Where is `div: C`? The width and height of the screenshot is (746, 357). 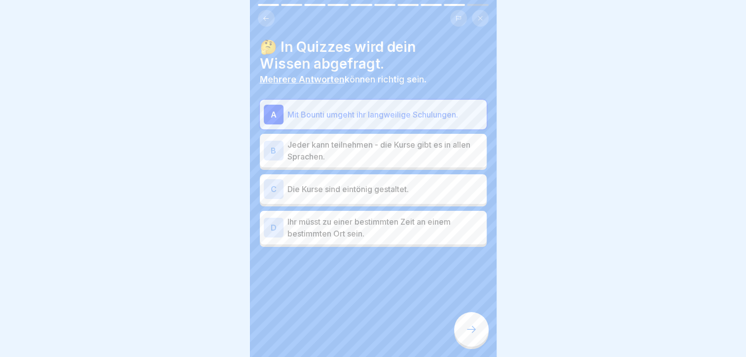
div: C is located at coordinates (274, 189).